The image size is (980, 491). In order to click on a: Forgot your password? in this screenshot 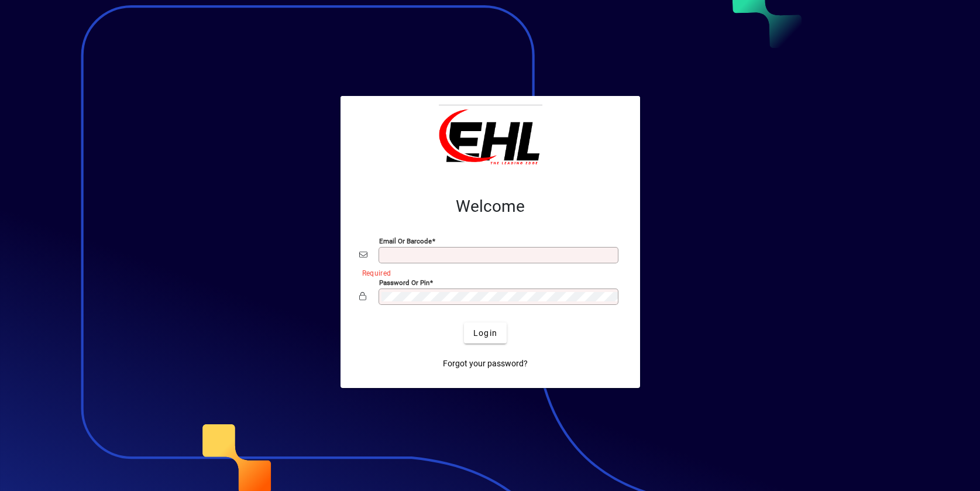, I will do `click(485, 363)`.